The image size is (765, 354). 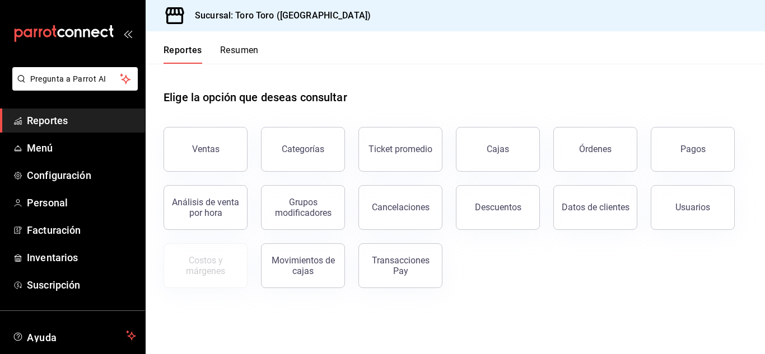 What do you see at coordinates (74, 336) in the screenshot?
I see `span: Ayuda` at bounding box center [74, 336].